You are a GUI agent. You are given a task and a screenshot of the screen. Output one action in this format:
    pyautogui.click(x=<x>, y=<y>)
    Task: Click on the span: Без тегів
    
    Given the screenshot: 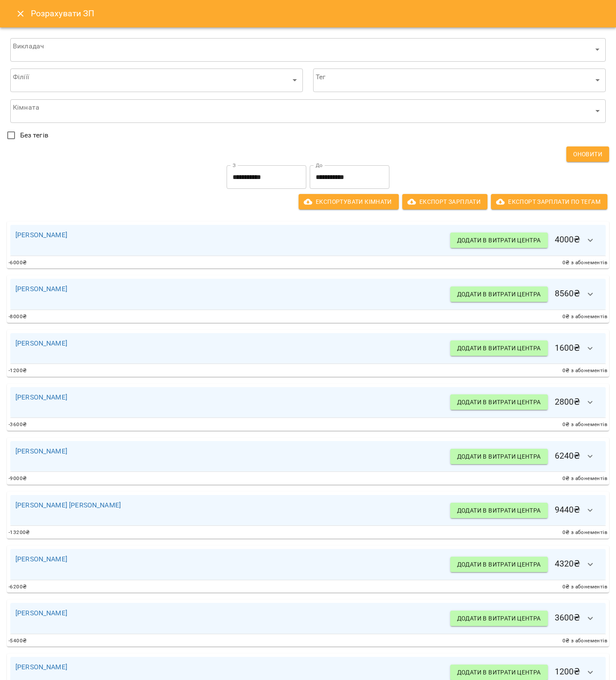 What is the action you would take?
    pyautogui.click(x=34, y=135)
    